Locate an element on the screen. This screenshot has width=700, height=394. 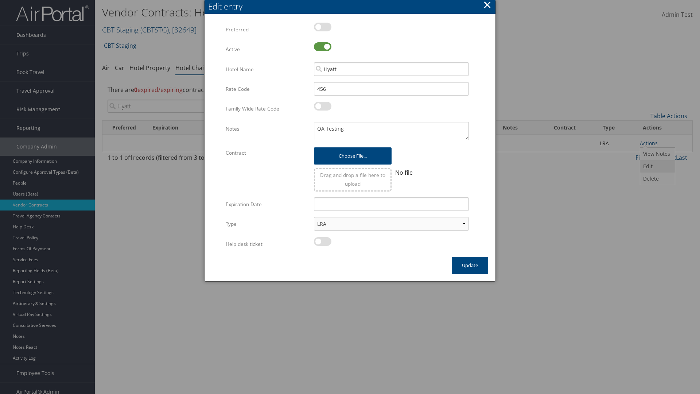
div: Edit entry is located at coordinates (352, 6).